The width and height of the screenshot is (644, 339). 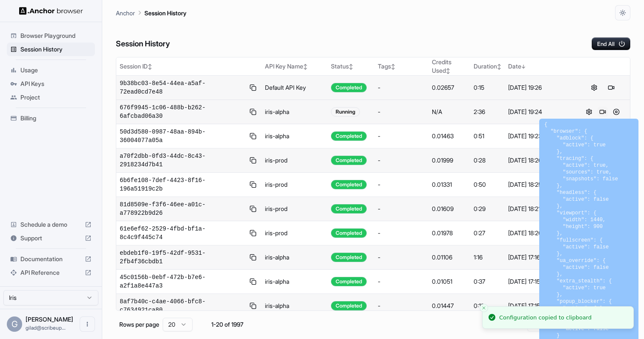 I want to click on span: Schedule a demo, so click(x=51, y=225).